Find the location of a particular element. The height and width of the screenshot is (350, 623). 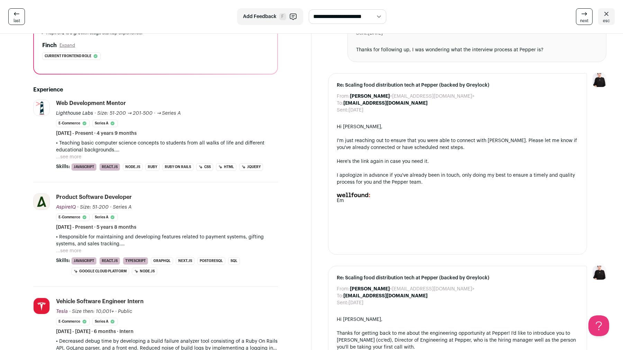

h2: Experience is located at coordinates (155, 90).